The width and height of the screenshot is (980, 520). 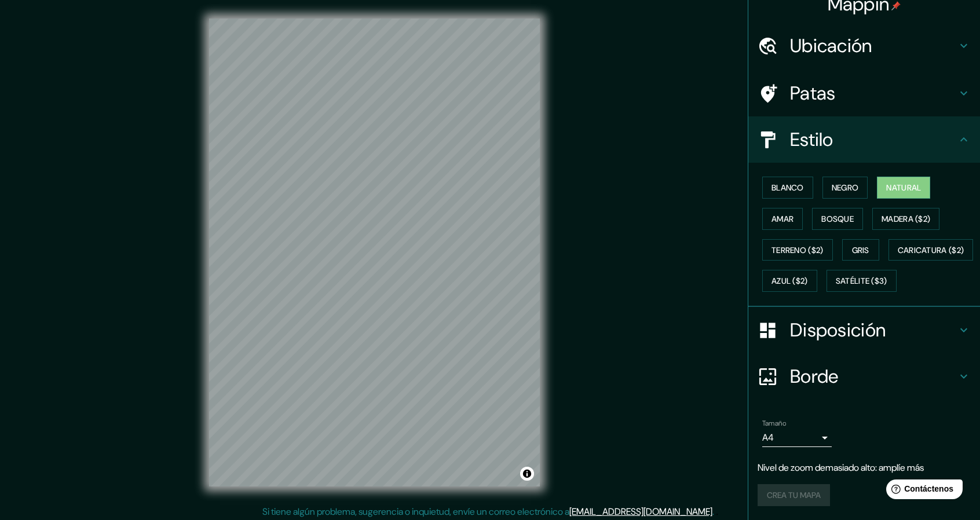 I want to click on font: Caricatura ($2), so click(x=930, y=250).